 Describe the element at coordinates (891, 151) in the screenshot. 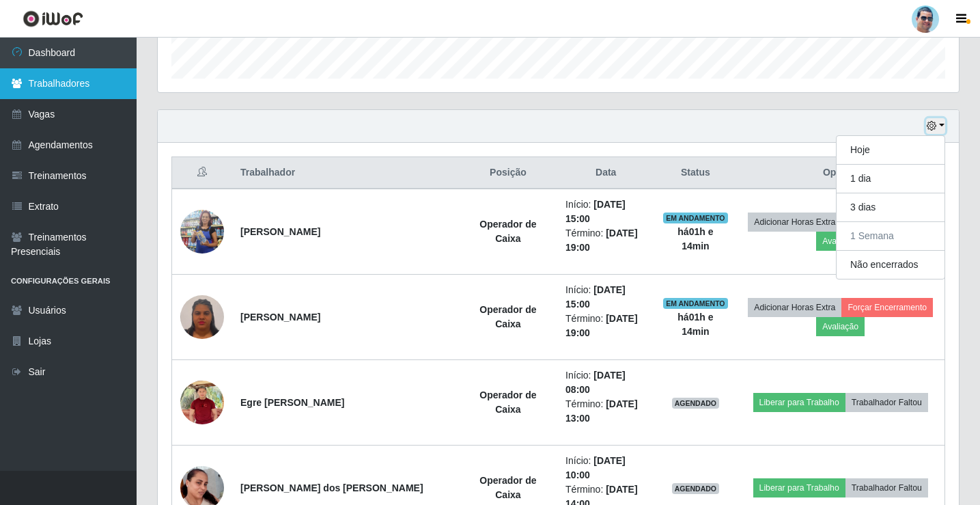

I see `button: Hoje` at that location.